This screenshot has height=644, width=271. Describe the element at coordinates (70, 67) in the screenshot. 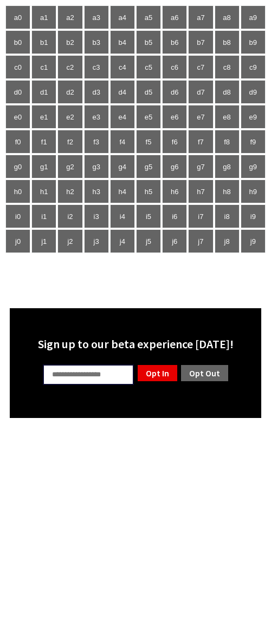

I see `td: c2` at that location.